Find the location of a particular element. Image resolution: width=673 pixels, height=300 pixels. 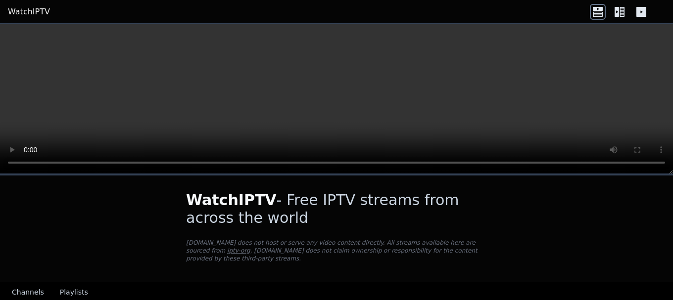

a: WatchIPTV is located at coordinates (29, 12).